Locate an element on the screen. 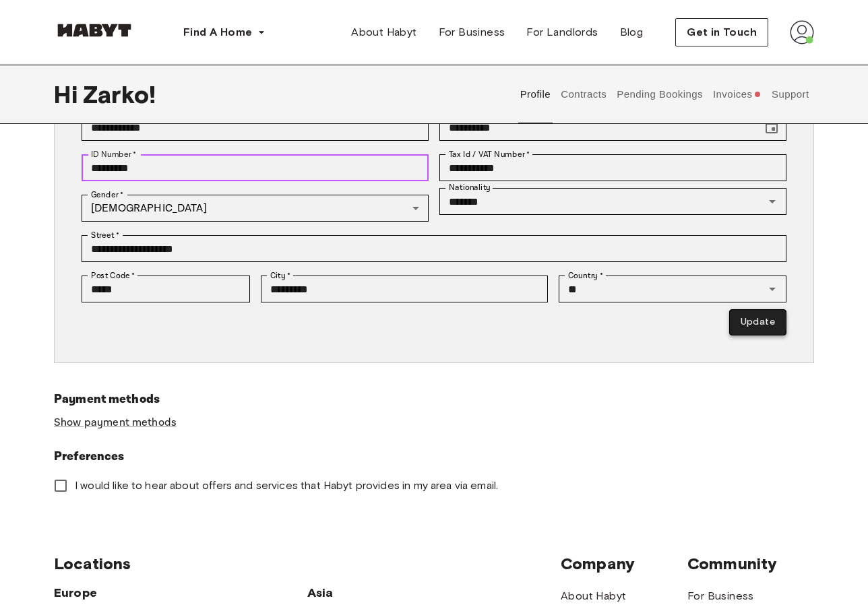 This screenshot has height=613, width=868. label: Tax Id / VAT Number is located at coordinates (489, 154).